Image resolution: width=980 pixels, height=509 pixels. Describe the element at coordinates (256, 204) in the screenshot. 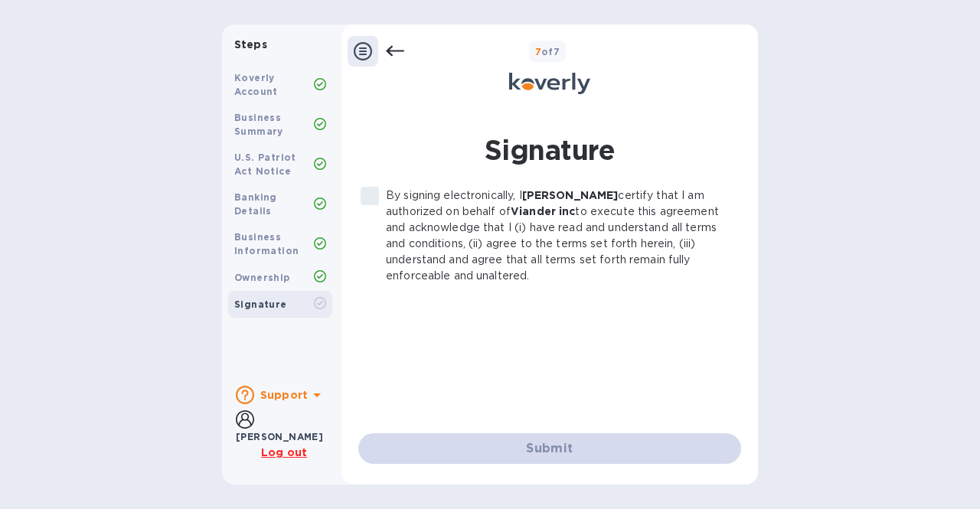

I see `b: Banking Details` at that location.